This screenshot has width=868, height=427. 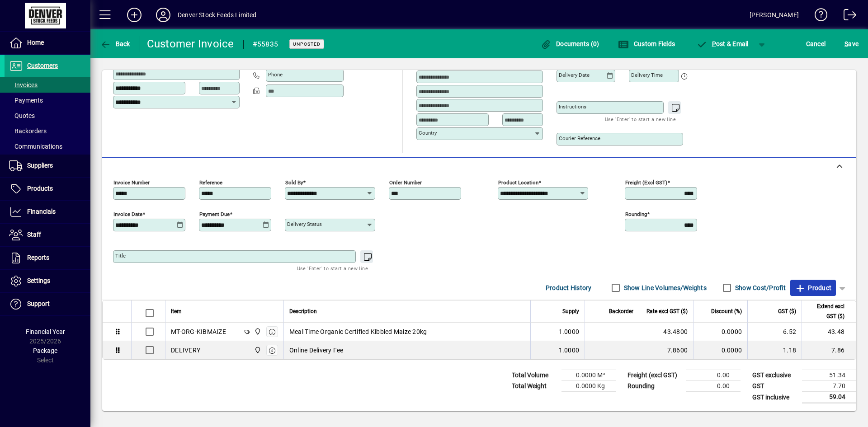 I want to click on button: Save, so click(x=851, y=44).